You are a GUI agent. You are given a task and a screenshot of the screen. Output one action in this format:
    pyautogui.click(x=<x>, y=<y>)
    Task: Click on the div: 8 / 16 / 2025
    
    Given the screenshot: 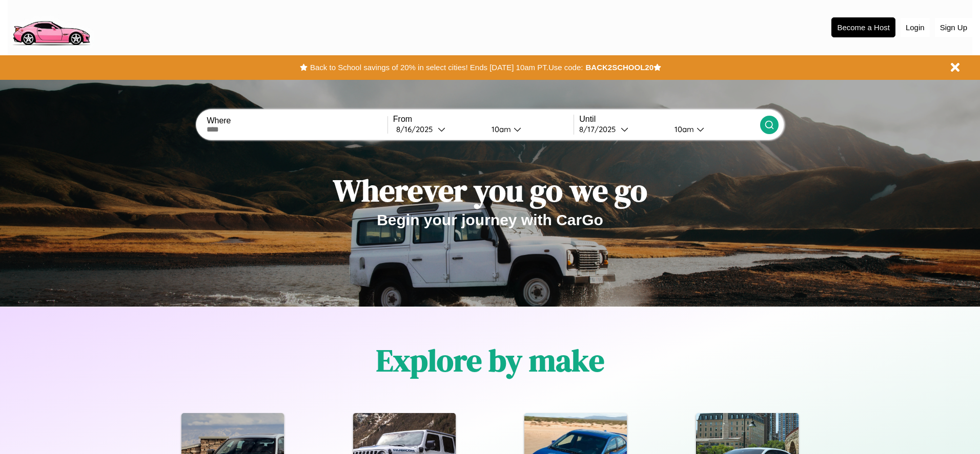 What is the action you would take?
    pyautogui.click(x=417, y=129)
    